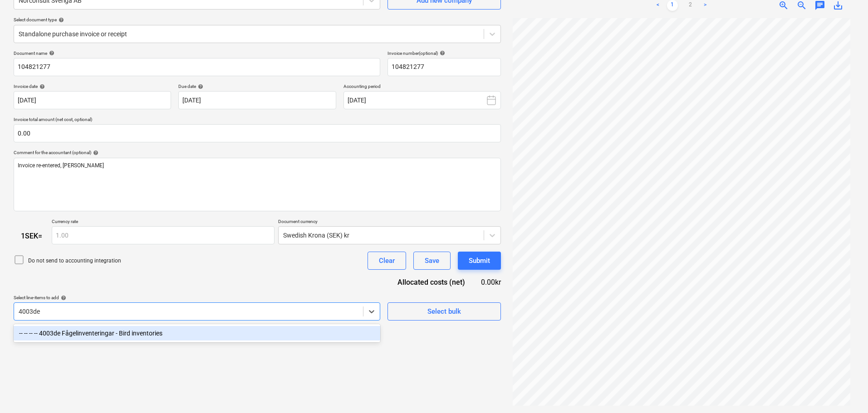 The width and height of the screenshot is (868, 413). I want to click on input: Document name, so click(197, 67).